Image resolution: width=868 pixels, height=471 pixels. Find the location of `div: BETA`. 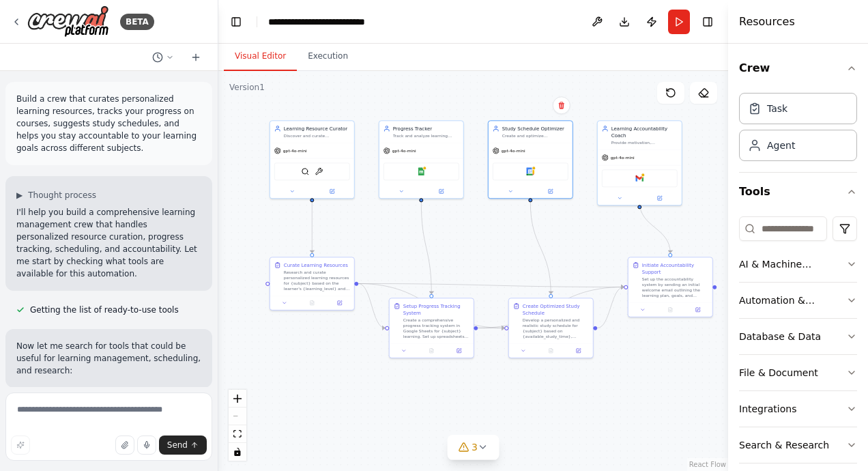

div: BETA is located at coordinates (137, 22).